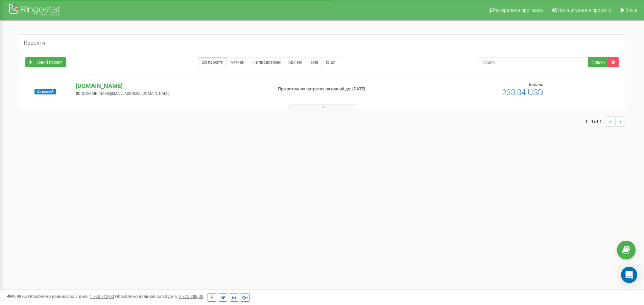  Describe the element at coordinates (35, 43) in the screenshot. I see `h5: Проєкти` at that location.